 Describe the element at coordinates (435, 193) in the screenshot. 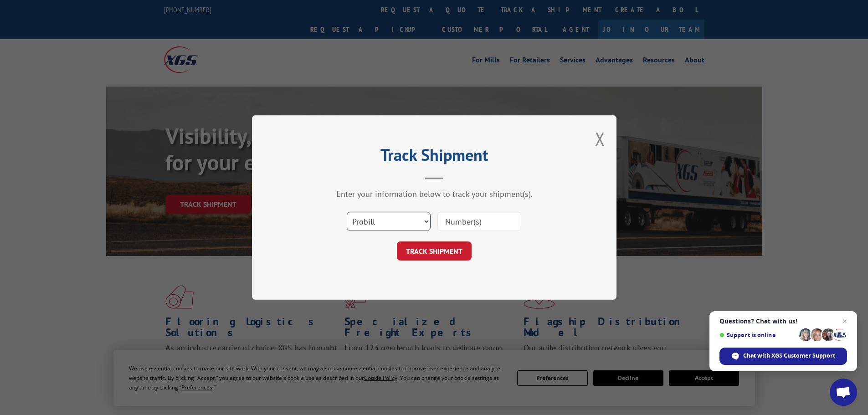

I see `div: Enter your information below to track your shipment(s).` at that location.